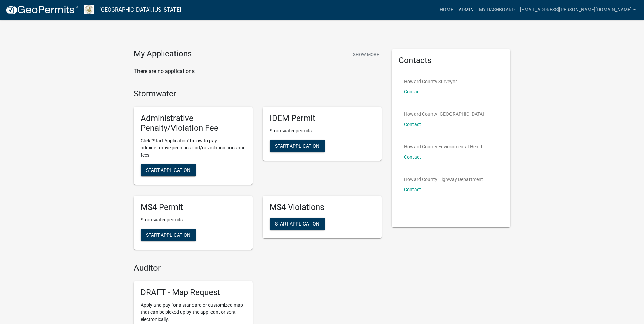 The width and height of the screenshot is (644, 324). What do you see at coordinates (447, 10) in the screenshot?
I see `a: Home` at bounding box center [447, 10].